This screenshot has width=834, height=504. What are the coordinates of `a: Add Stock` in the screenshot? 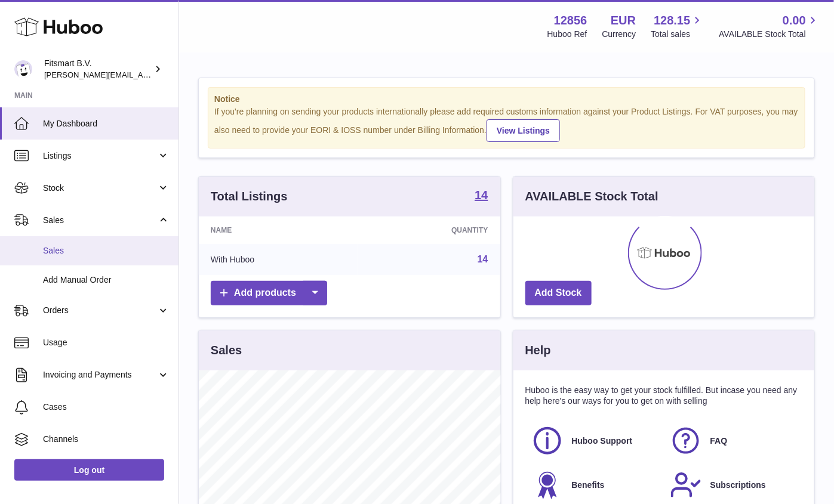 It's located at (558, 293).